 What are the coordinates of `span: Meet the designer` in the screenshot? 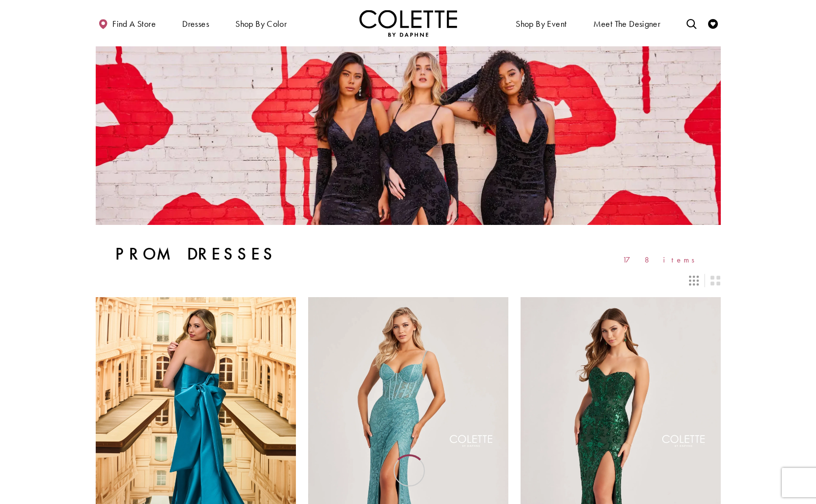 It's located at (627, 24).